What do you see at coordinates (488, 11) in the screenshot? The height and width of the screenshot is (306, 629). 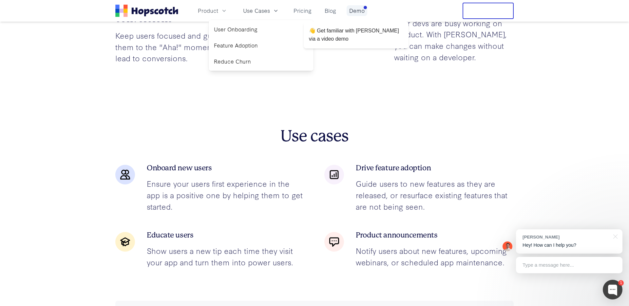 I see `a: Free Trial` at bounding box center [488, 11].